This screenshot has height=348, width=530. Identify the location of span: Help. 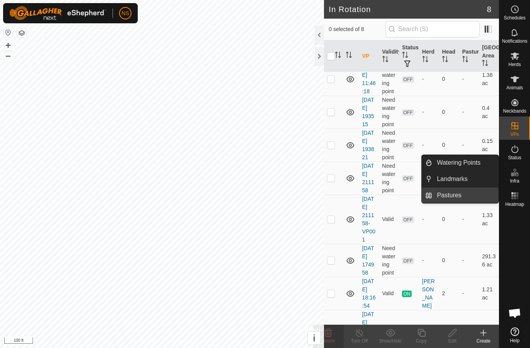
(514, 340).